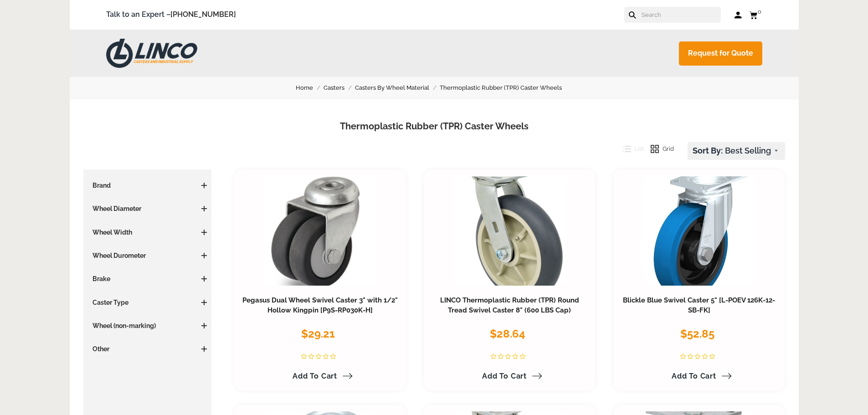  I want to click on h3: Wheel (non-marking), so click(148, 326).